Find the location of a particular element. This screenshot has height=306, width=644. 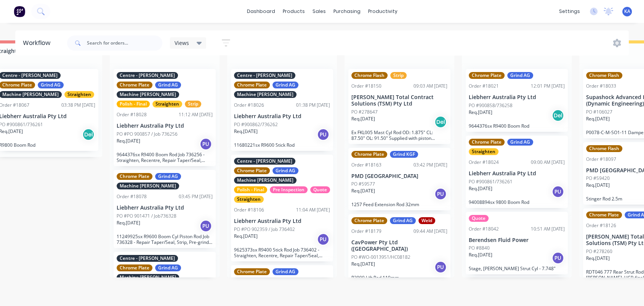

p: Berendsen Fluid Power is located at coordinates (517, 240).